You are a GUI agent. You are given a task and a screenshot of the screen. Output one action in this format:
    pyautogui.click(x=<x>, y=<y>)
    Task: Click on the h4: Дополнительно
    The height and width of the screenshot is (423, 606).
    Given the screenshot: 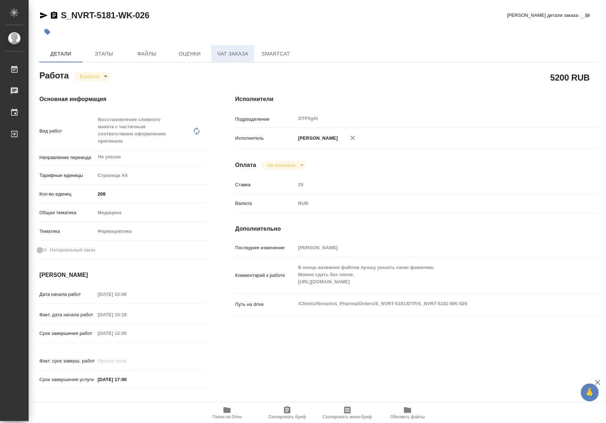 What is the action you would take?
    pyautogui.click(x=417, y=229)
    